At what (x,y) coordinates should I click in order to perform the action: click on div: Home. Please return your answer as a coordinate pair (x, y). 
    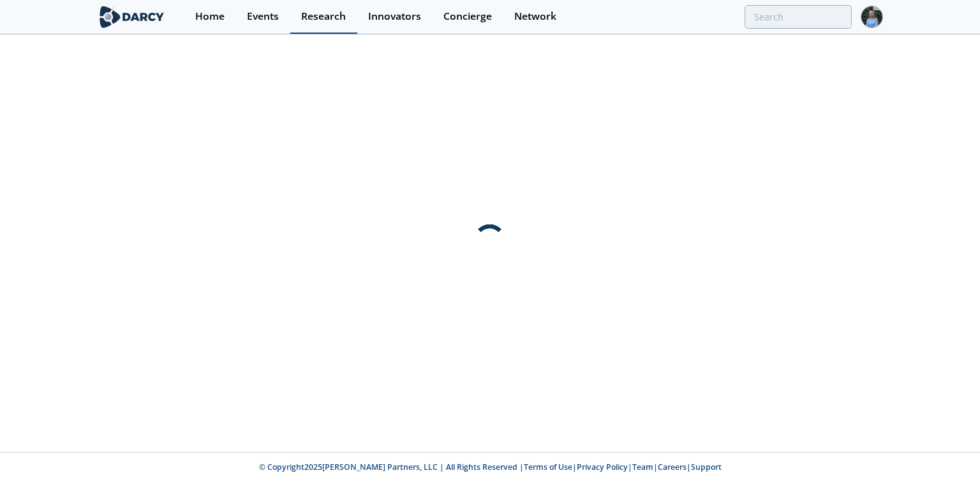
    Looking at the image, I should click on (210, 17).